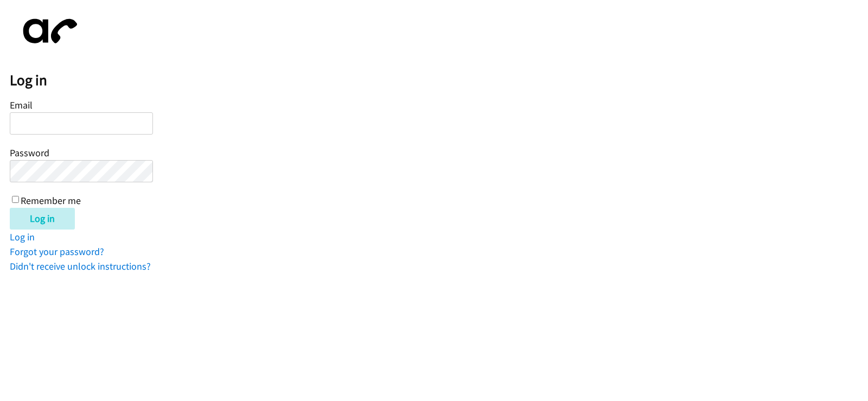  Describe the element at coordinates (42, 219) in the screenshot. I see `input: Log in` at that location.